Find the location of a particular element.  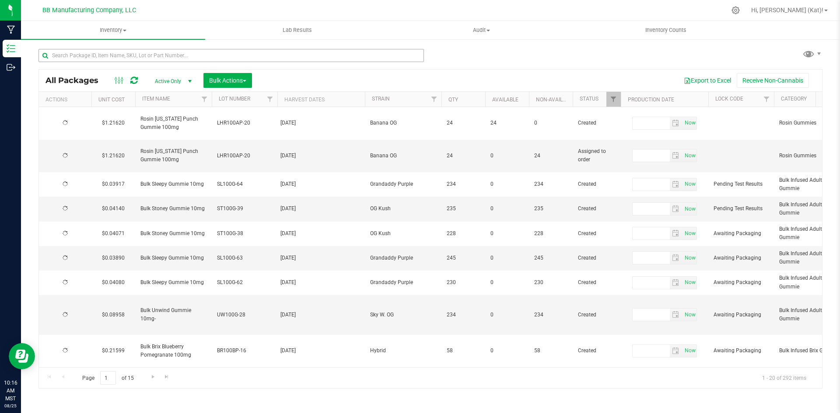

div: Manage settings is located at coordinates (735, 10).